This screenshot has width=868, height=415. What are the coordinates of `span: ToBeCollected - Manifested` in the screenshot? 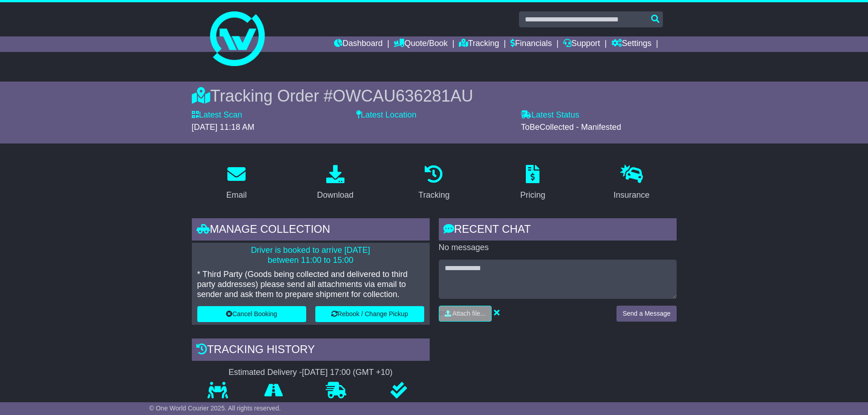 It's located at (571, 127).